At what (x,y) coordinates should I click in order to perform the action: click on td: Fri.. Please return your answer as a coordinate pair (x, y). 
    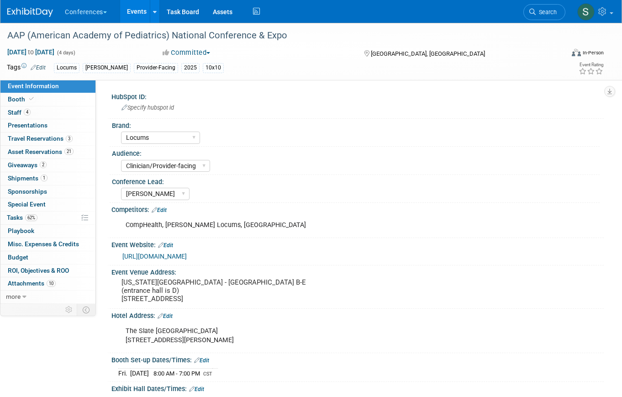
    Looking at the image, I should click on (124, 373).